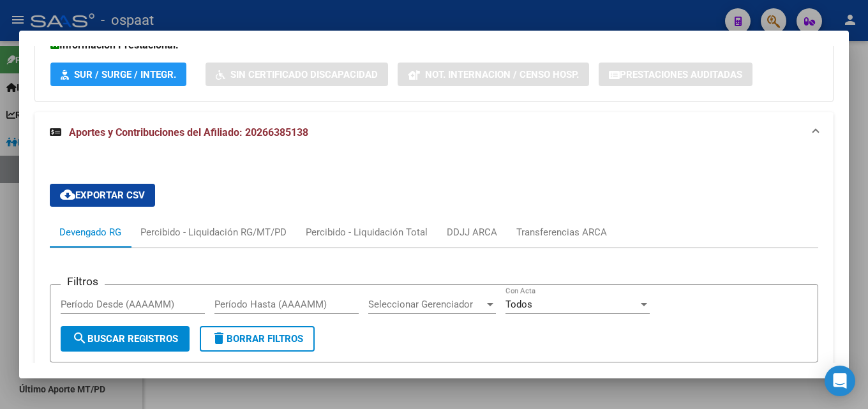 The height and width of the screenshot is (409, 868). I want to click on button: Exportar CSV, so click(102, 196).